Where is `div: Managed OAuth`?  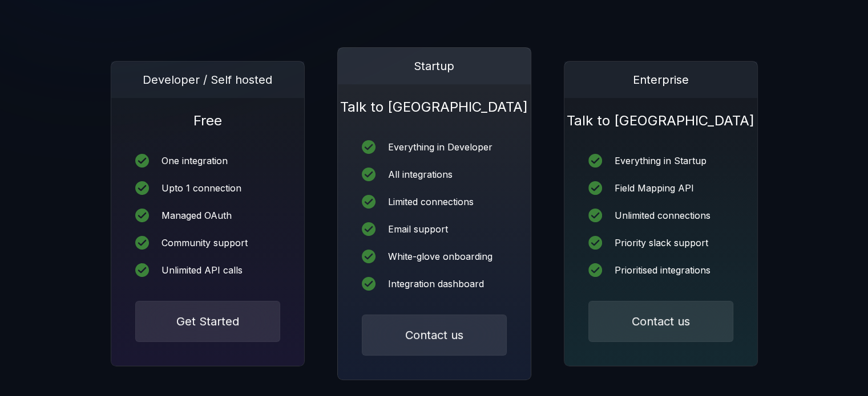 div: Managed OAuth is located at coordinates (196, 216).